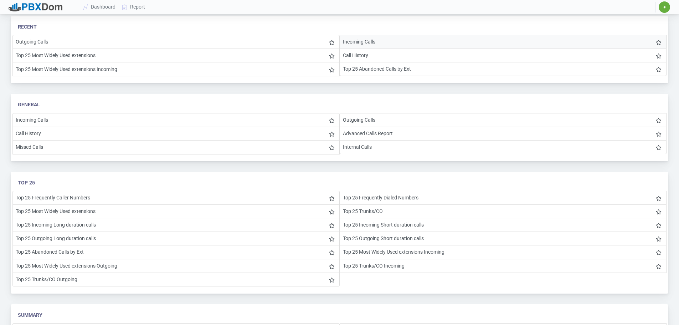 This screenshot has height=325, width=679. What do you see at coordinates (503, 133) in the screenshot?
I see `li: Advanced Calls Report` at bounding box center [503, 133].